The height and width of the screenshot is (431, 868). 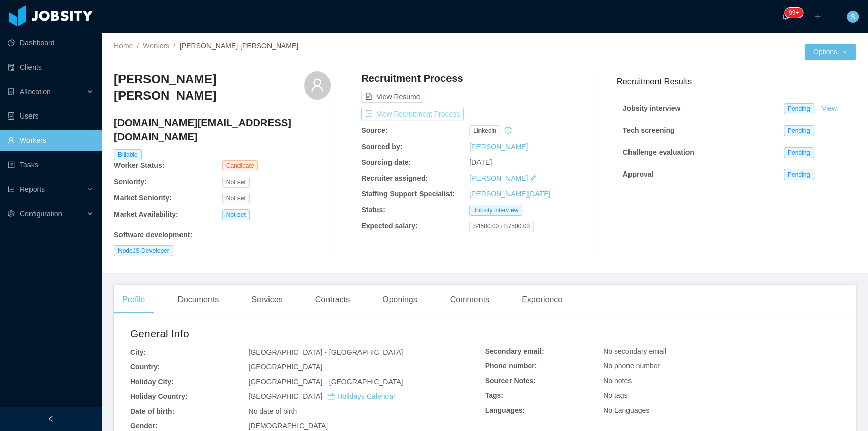 I want to click on div: Comments, so click(x=469, y=300).